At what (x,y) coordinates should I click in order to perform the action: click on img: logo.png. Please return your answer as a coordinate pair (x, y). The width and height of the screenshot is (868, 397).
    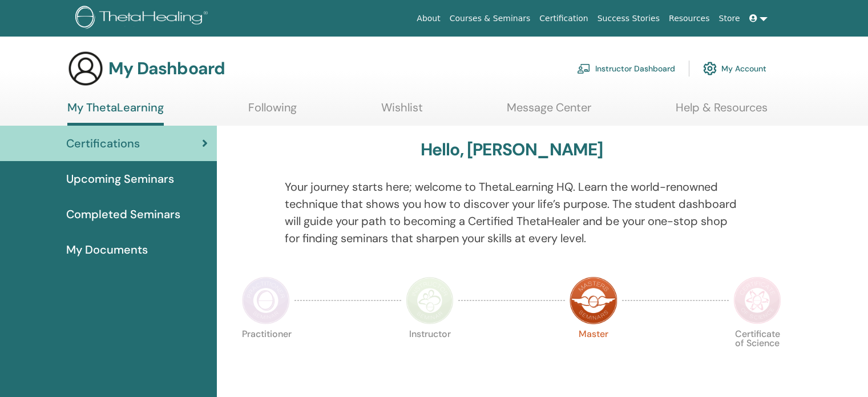
    Looking at the image, I should click on (143, 19).